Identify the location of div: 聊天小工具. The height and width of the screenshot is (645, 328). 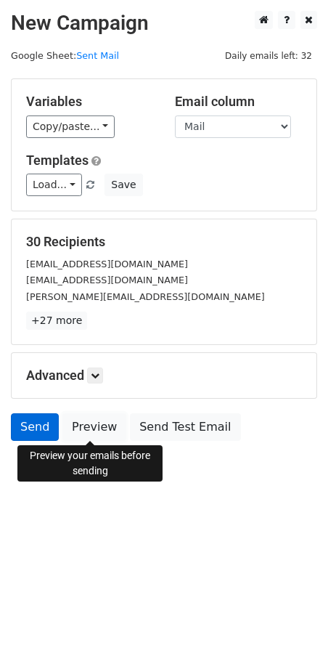
(292, 610).